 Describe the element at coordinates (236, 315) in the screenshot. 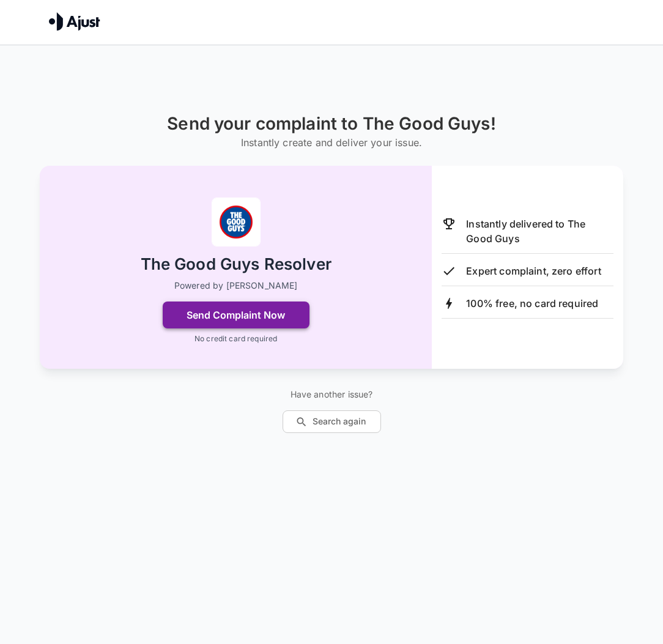

I see `button: Send Complaint Now` at that location.